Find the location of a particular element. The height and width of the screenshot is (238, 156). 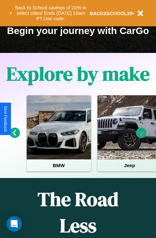

div: Give Feedback is located at coordinates (5, 119).